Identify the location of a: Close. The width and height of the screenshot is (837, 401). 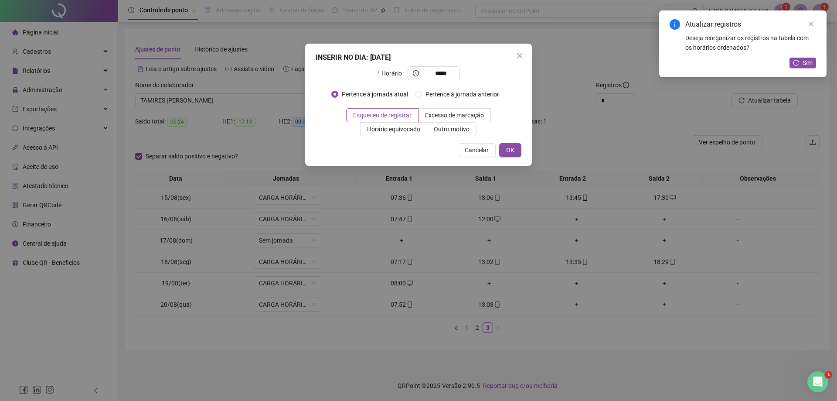
(811, 24).